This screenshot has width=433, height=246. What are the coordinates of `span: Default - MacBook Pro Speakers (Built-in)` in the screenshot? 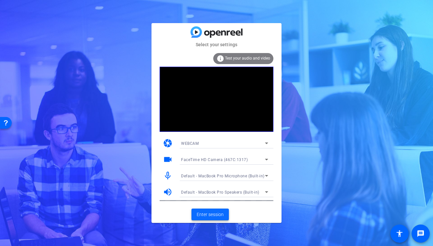 It's located at (220, 192).